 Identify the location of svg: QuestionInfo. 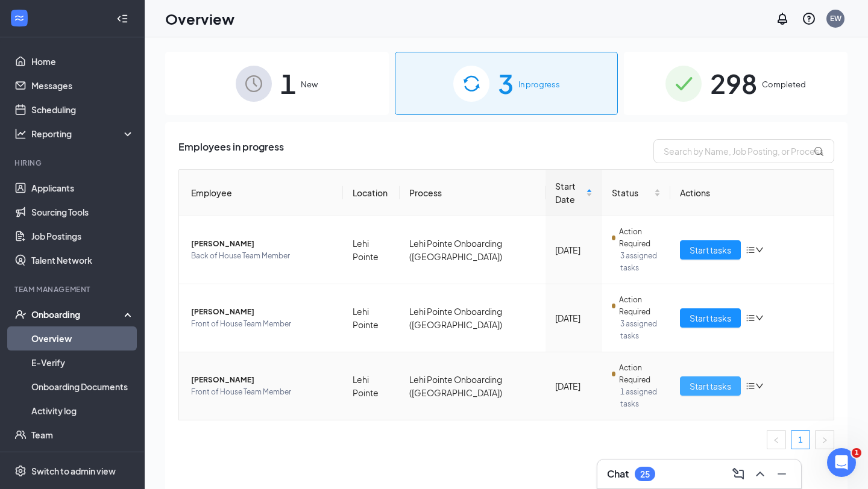
(809, 19).